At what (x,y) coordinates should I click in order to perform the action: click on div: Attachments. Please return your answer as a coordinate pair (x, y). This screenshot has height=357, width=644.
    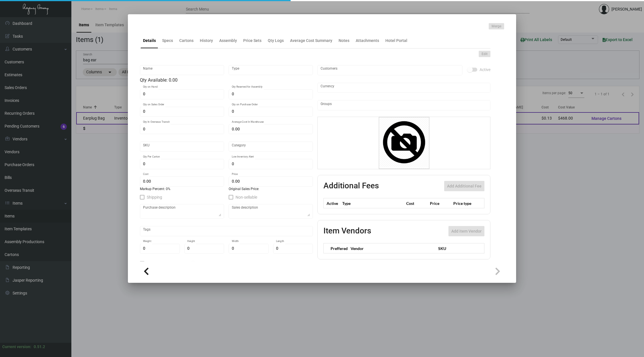
    Looking at the image, I should click on (367, 40).